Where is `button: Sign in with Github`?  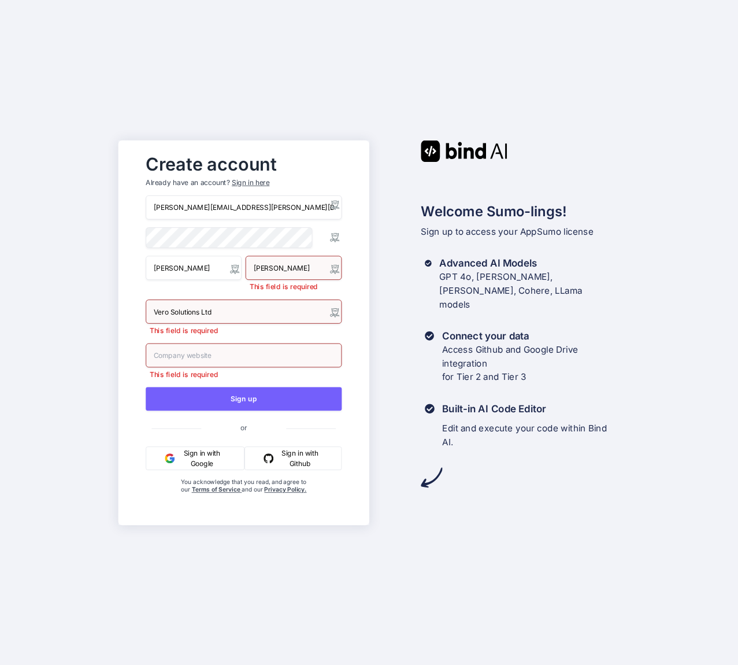 button: Sign in with Github is located at coordinates (293, 458).